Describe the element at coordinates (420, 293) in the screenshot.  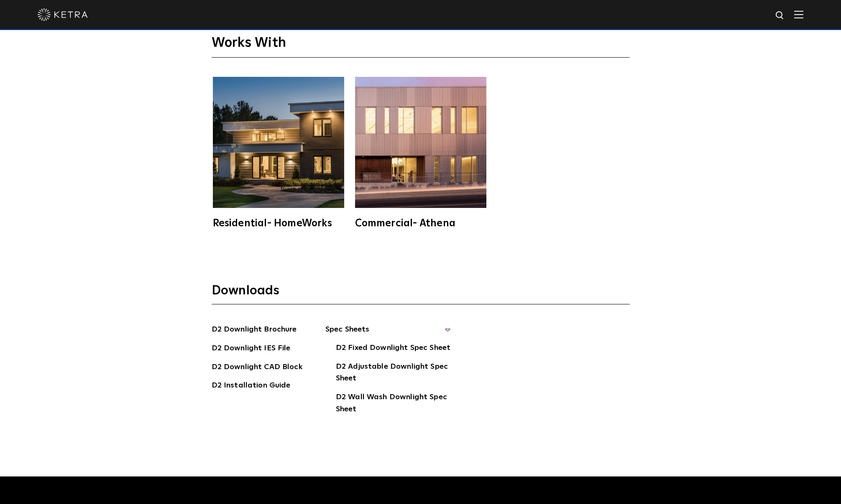
I see `h3: Downloads` at that location.